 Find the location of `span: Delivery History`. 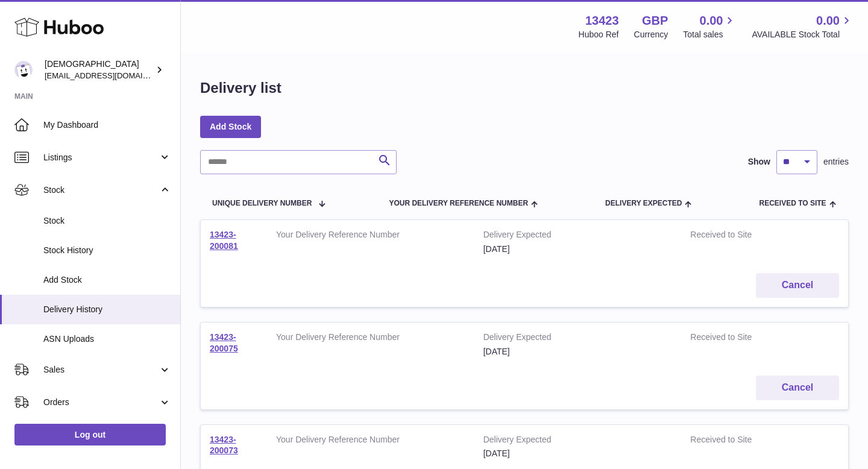

span: Delivery History is located at coordinates (107, 309).